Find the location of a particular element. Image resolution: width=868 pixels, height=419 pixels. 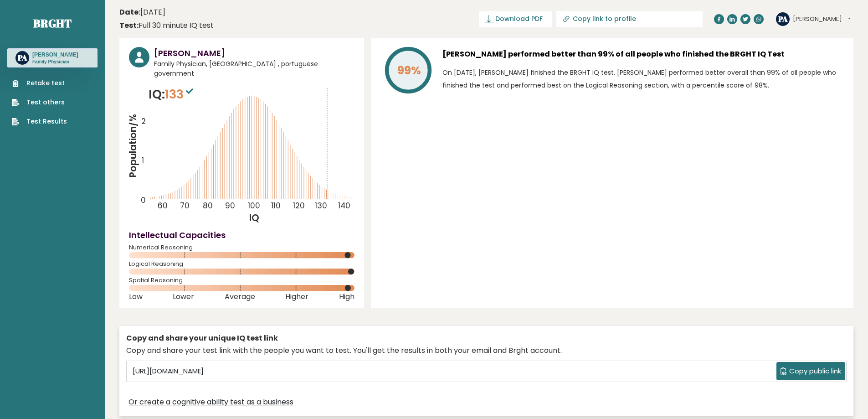

tspan: 60 is located at coordinates (162, 206).